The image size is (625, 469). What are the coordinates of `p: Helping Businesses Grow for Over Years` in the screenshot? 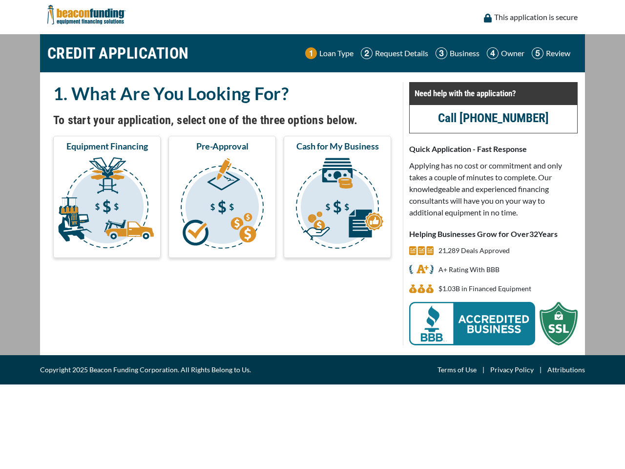 It's located at (493, 234).